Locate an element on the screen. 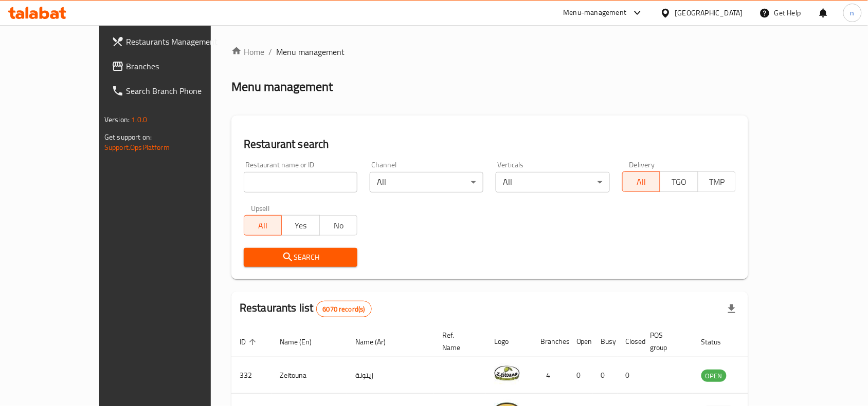  a: Support.OpsPlatform is located at coordinates (137, 147).